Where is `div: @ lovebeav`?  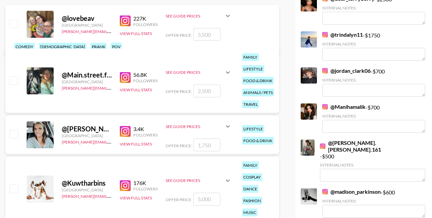 div: @ lovebeav is located at coordinates (87, 18).